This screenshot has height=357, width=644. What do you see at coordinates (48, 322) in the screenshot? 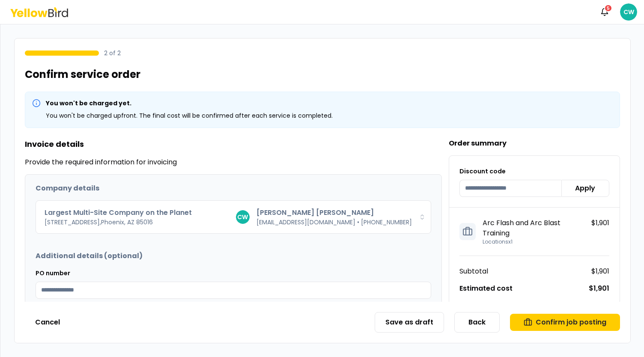
I see `button: Cancel` at bounding box center [48, 322].